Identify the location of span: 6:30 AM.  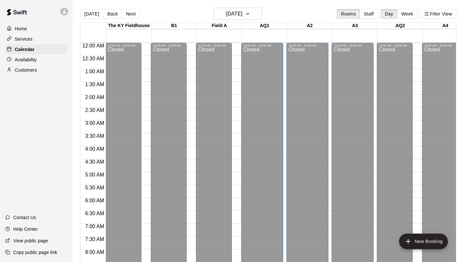
(95, 214).